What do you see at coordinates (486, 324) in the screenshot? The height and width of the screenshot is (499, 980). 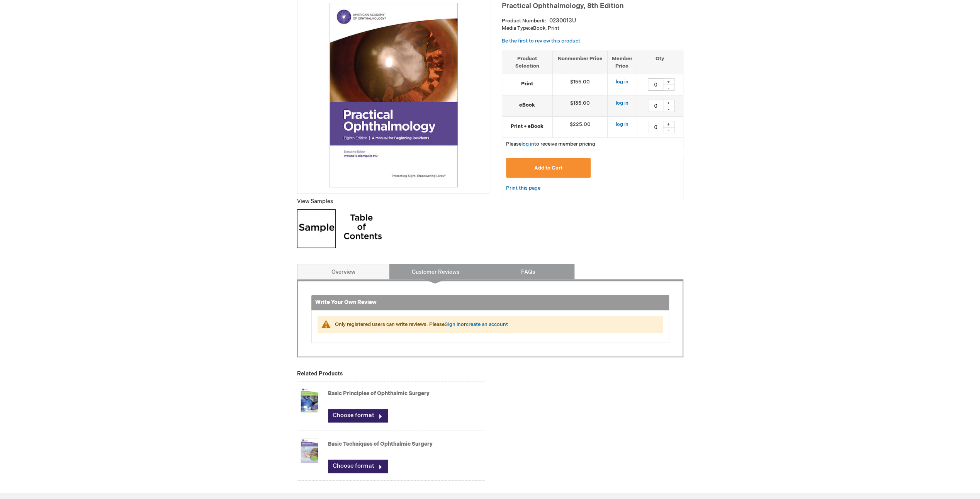 I see `a: create an account` at bounding box center [486, 324].